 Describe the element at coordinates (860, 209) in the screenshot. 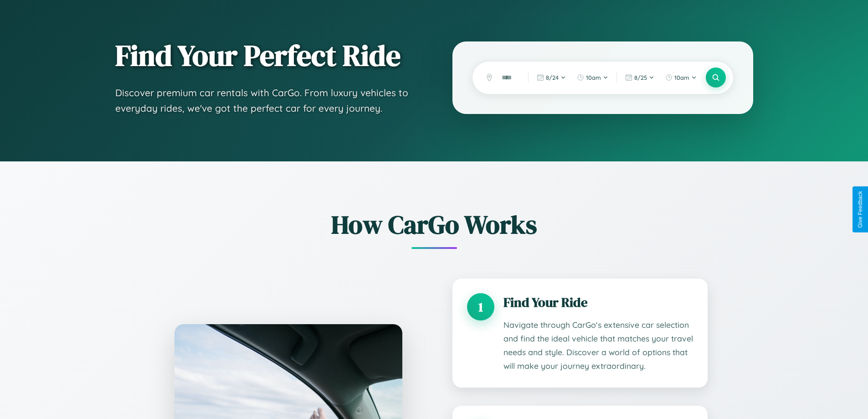

I see `div: Give Feedback` at that location.